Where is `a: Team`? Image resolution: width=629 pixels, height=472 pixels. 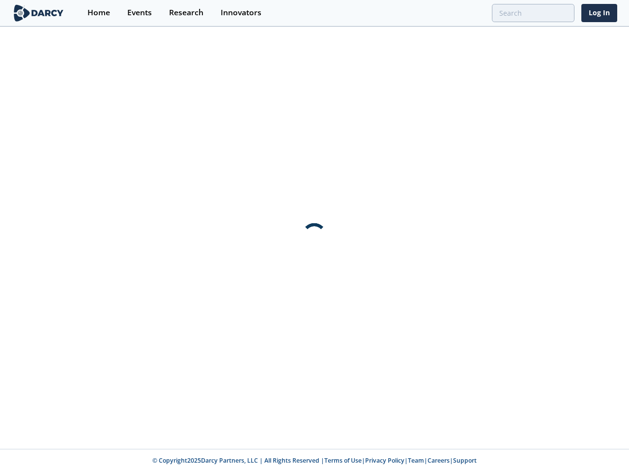
a: Team is located at coordinates (416, 460).